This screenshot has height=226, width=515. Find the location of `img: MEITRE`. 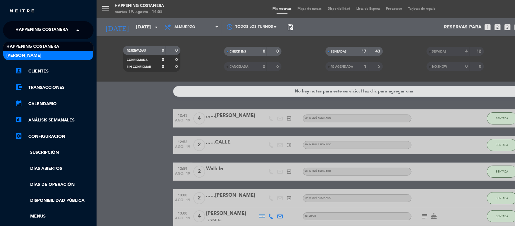

img: MEITRE is located at coordinates (22, 11).